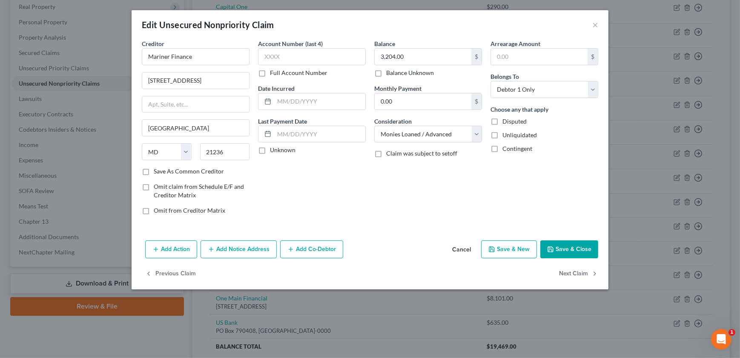 The image size is (740, 358). What do you see at coordinates (282, 121) in the screenshot?
I see `label: Last Payment Date` at bounding box center [282, 121].